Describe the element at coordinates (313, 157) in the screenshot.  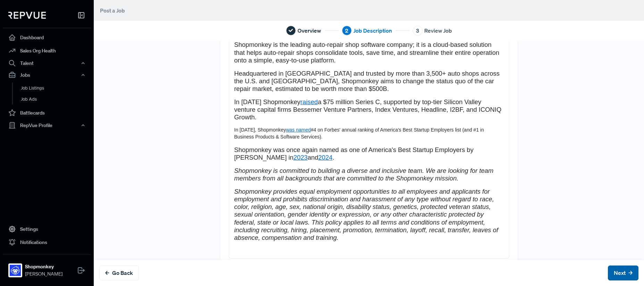
I see `span: and` at that location.